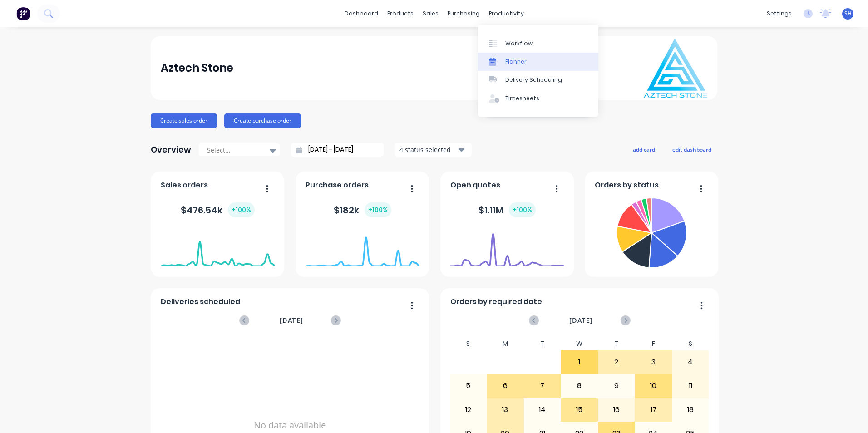 The image size is (868, 433). Describe the element at coordinates (676, 68) in the screenshot. I see `img: Aztech Stone` at that location.